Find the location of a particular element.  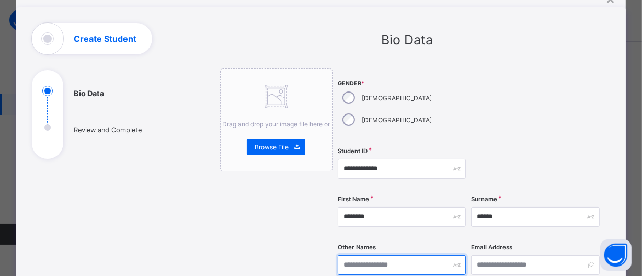

button: Open asap is located at coordinates (616, 255).